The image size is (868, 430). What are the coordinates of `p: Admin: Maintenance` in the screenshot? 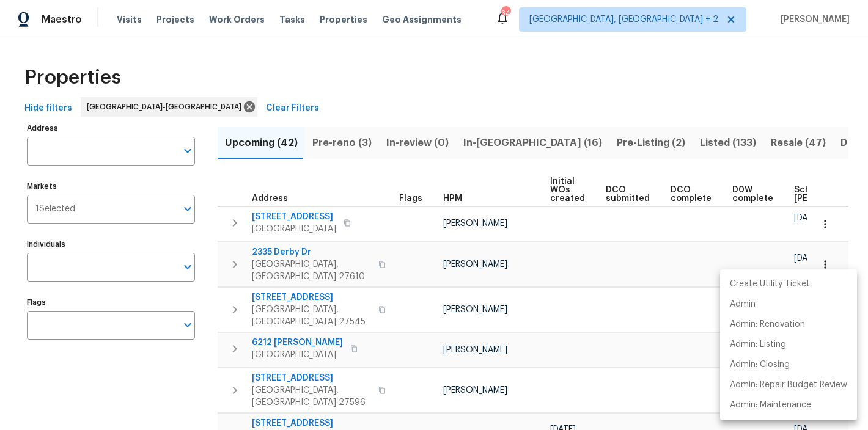 It's located at (770, 405).